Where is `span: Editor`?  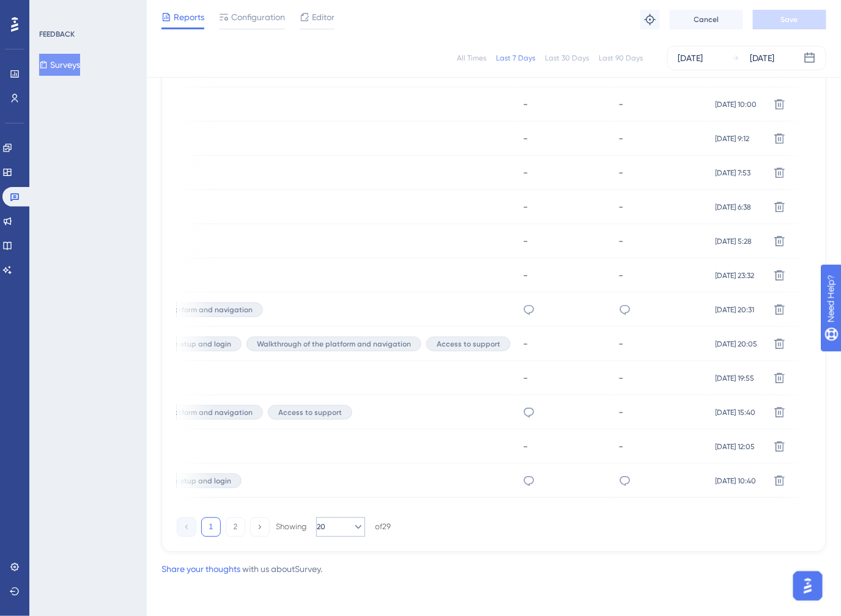 span: Editor is located at coordinates (323, 17).